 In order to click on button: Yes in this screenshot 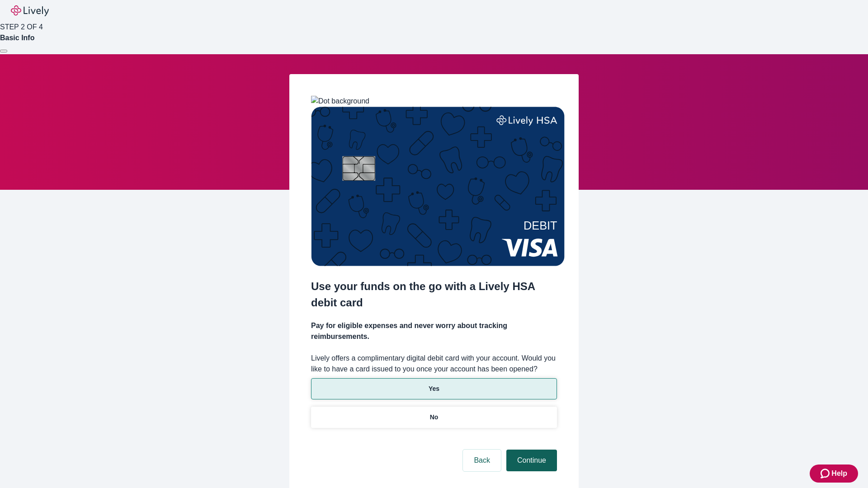, I will do `click(434, 388)`.